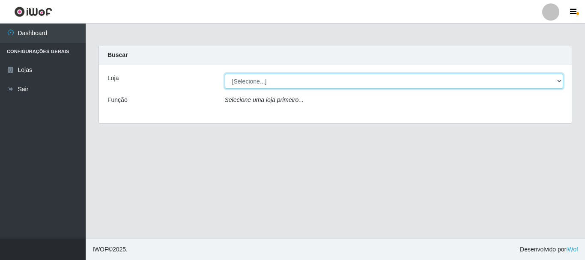  What do you see at coordinates (549, 249) in the screenshot?
I see `span: Desenvolvido por` at bounding box center [549, 249].